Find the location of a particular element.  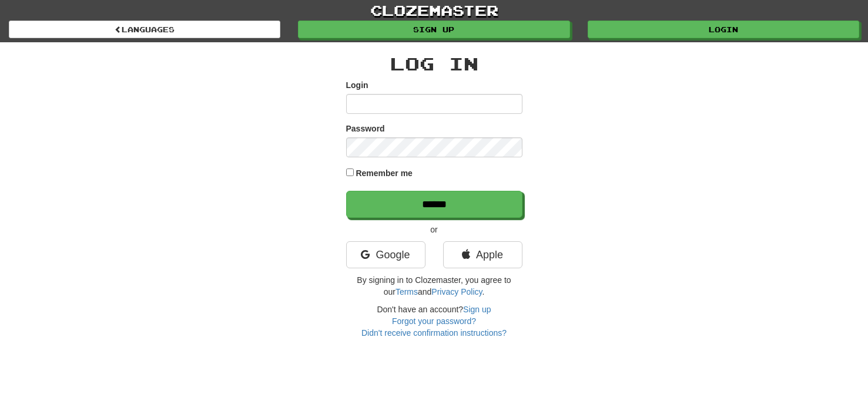

label: Remember me is located at coordinates (383, 173).